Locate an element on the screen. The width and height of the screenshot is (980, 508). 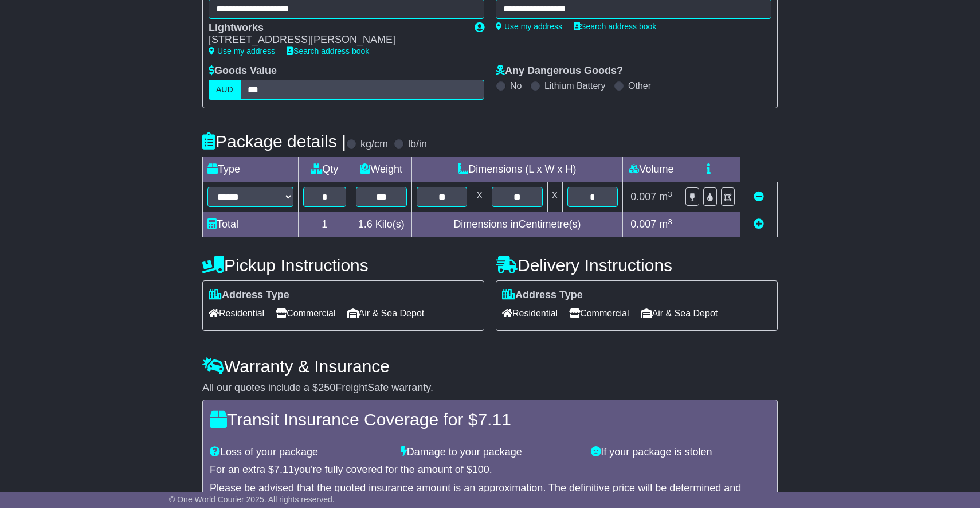
label: Lithium Battery is located at coordinates (575, 86).